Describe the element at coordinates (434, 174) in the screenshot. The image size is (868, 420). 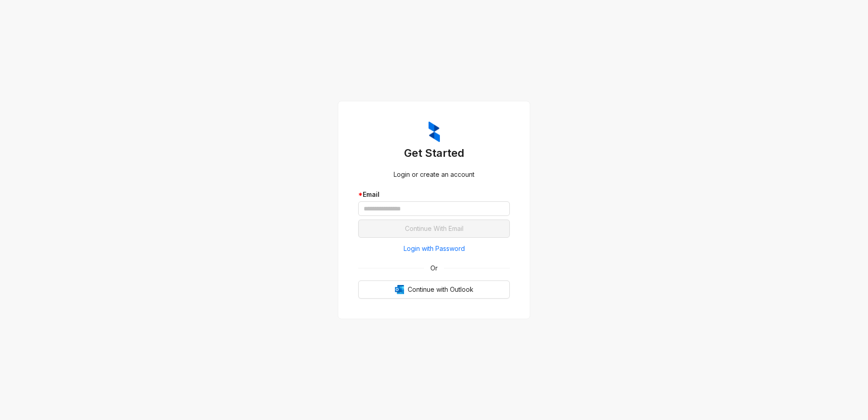
I see `div: Login or create an account` at that location.